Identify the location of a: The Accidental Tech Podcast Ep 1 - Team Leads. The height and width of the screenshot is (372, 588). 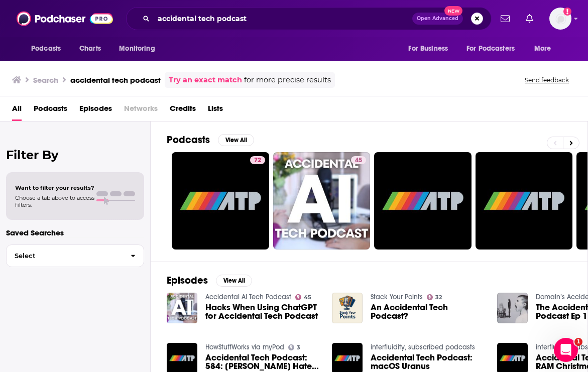
(512, 307).